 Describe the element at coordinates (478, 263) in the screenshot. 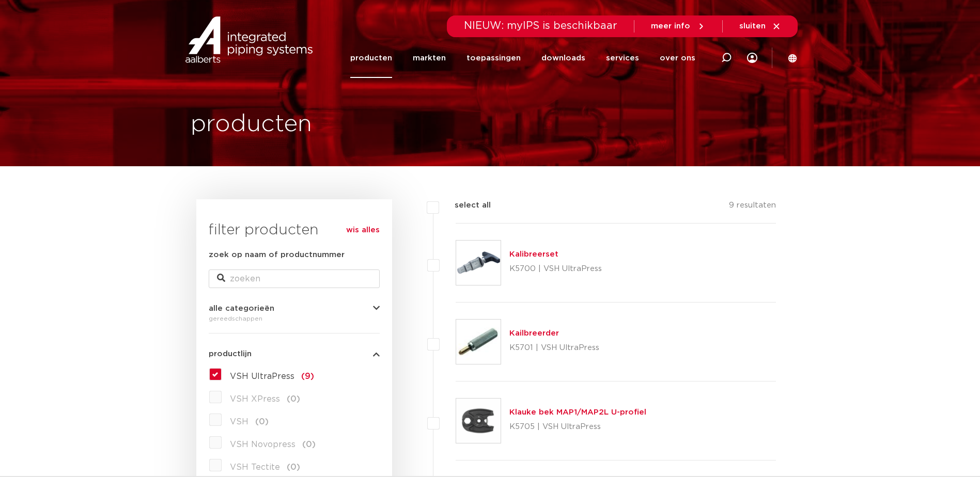

I see `img: Thumbnail for Kalibreerset` at that location.